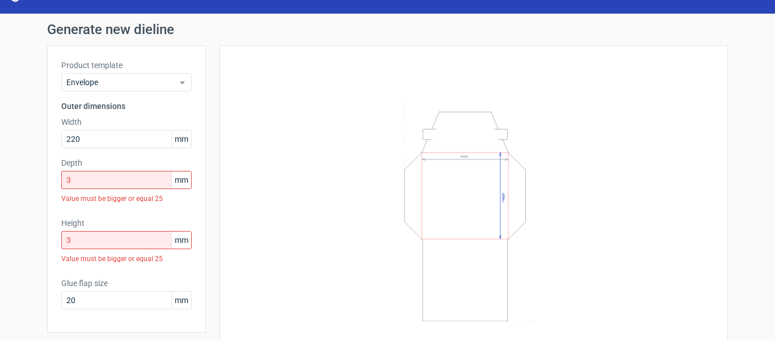 This screenshot has width=775, height=340. I want to click on text: Height, so click(503, 197).